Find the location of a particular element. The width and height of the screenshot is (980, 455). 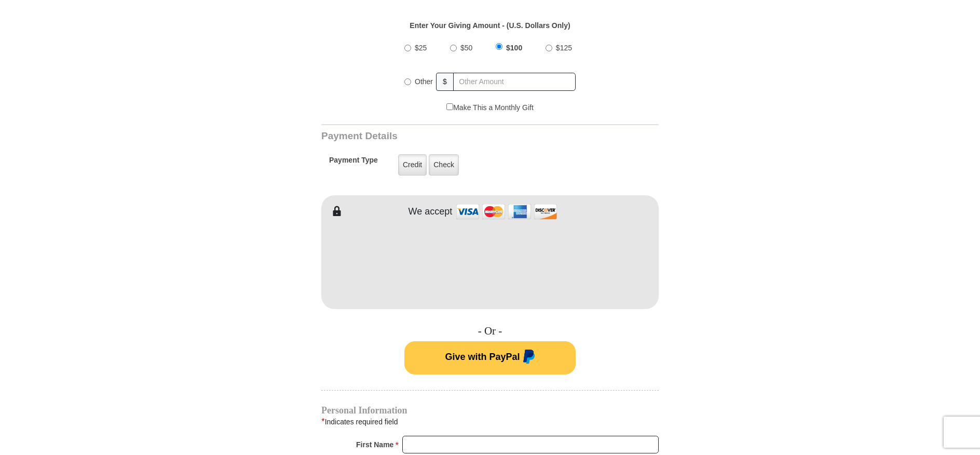

button: Give with PayPal is located at coordinates (490, 358).